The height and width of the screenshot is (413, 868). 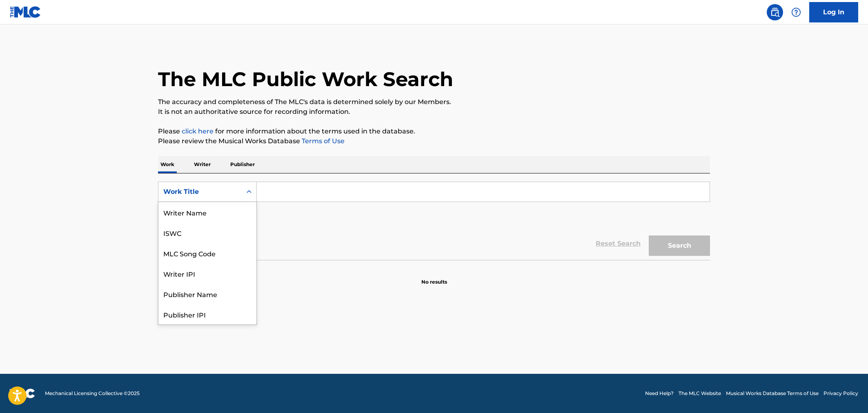 What do you see at coordinates (93, 394) in the screenshot?
I see `span: Mechanical Licensing Collective © 2025` at bounding box center [93, 394].